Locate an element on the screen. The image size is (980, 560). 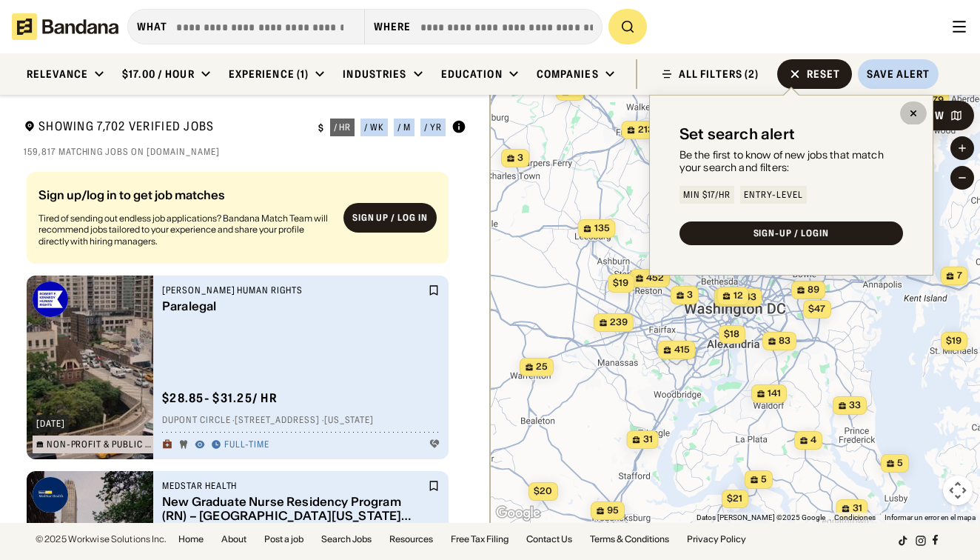
div: Min $17/hr is located at coordinates (707, 194).